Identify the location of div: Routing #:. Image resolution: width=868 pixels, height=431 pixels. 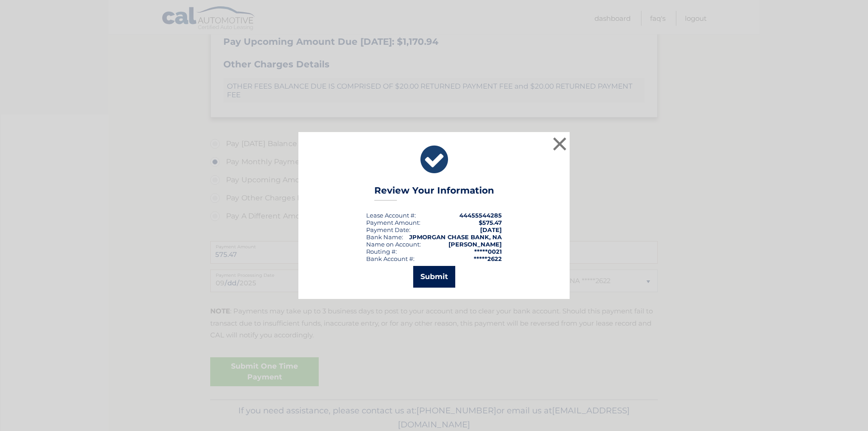
(382, 251).